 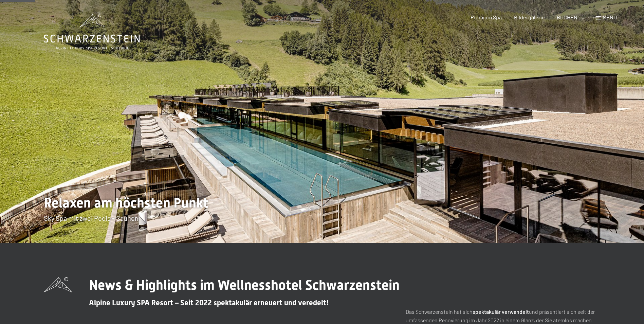 I want to click on span: Relaxen am höchsten Punkt, so click(x=126, y=203).